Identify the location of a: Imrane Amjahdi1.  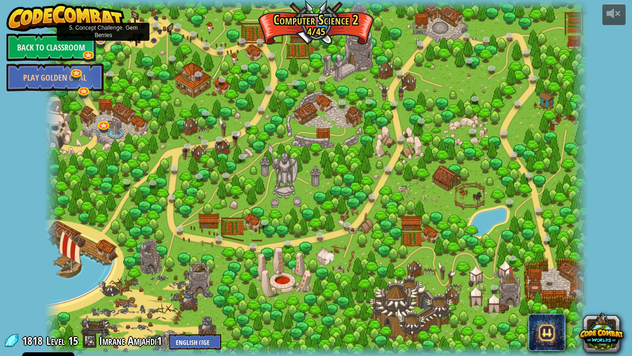
(132, 340).